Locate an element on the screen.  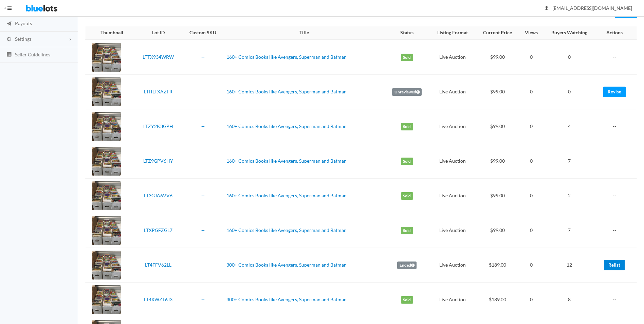
ion-icon: paper plane is located at coordinates (10, 23).